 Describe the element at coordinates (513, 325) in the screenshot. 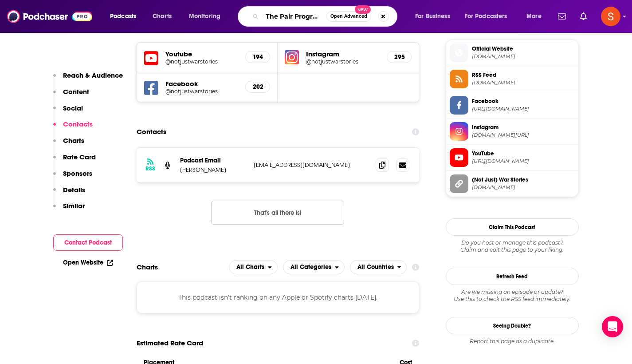

I see `a: Seeing Double?` at that location.